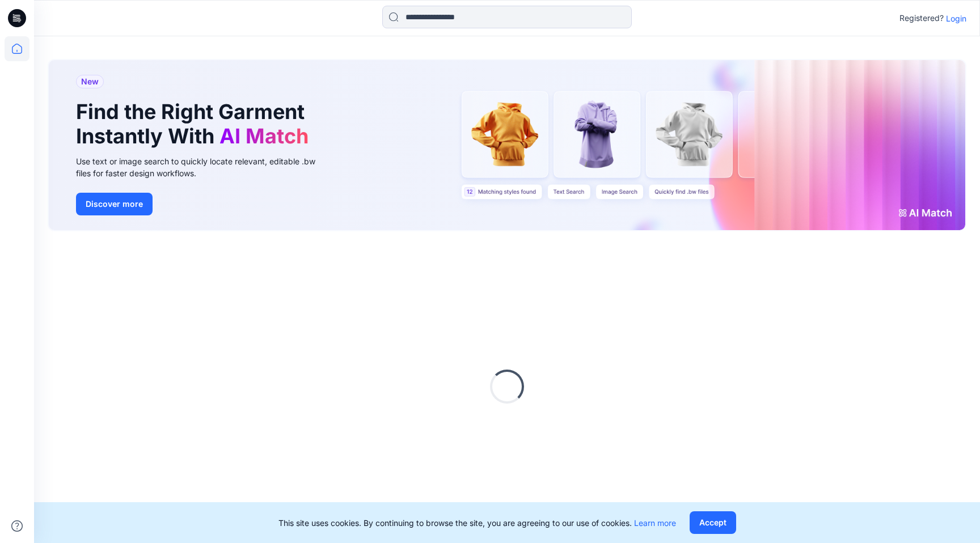  I want to click on span: New, so click(90, 82).